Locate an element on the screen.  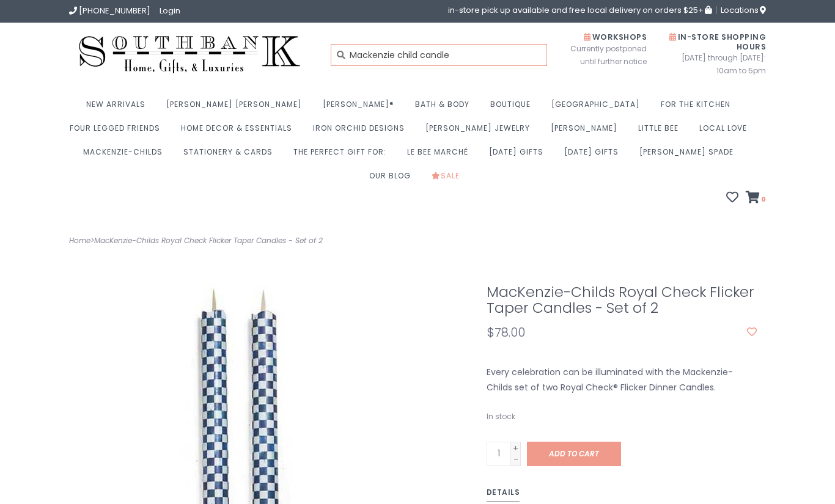
a: Le Bee Marché is located at coordinates (440, 155).